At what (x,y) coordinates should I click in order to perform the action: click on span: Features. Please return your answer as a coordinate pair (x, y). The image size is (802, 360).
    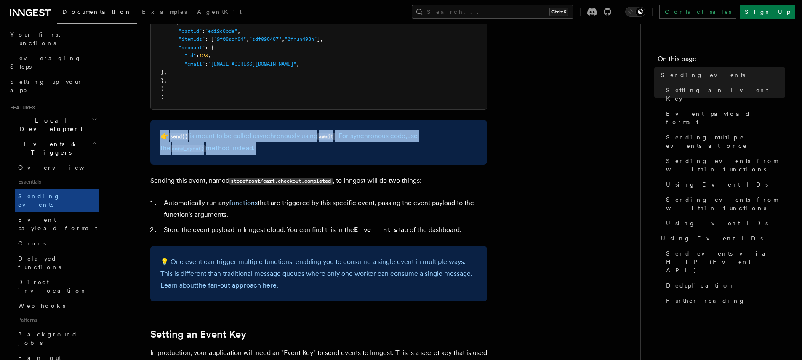
    Looking at the image, I should click on (21, 108).